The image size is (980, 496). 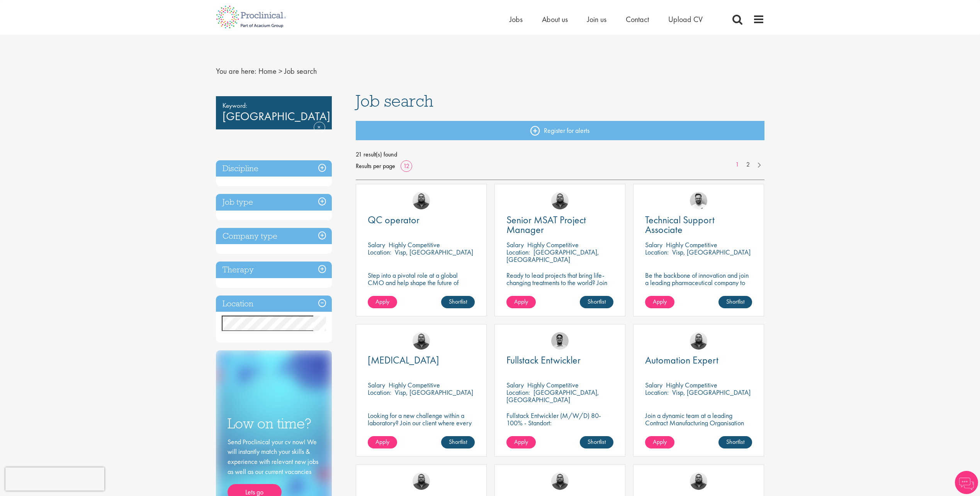 What do you see at coordinates (967, 482) in the screenshot?
I see `img: Chatbot` at bounding box center [967, 482].